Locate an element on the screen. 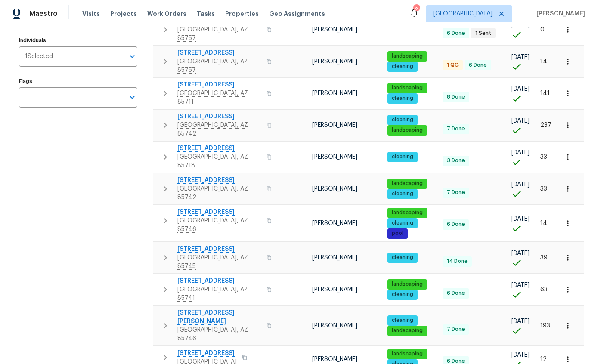  span: 8 Done is located at coordinates (456, 97).